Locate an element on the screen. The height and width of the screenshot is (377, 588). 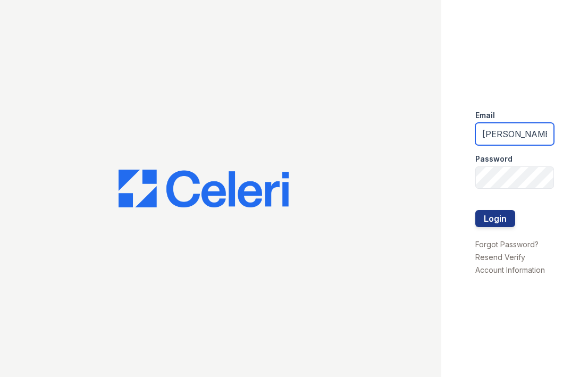
button: Login is located at coordinates (495, 219).